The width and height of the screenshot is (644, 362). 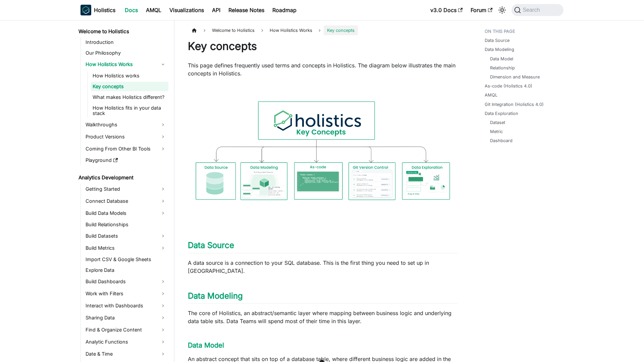 I want to click on a: Explore Data, so click(x=126, y=270).